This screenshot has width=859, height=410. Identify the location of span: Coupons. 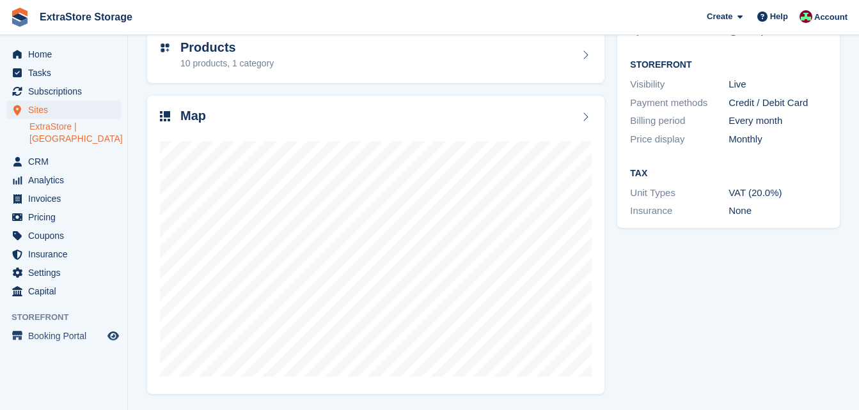
(66, 236).